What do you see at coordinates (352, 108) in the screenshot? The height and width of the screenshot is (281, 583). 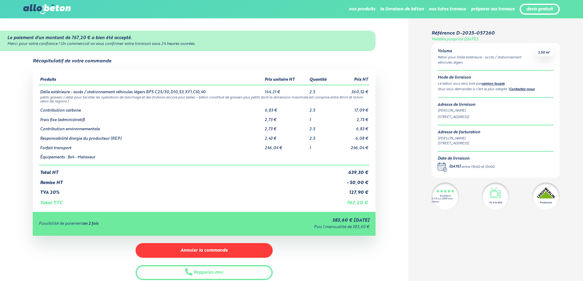 I see `td: 17,09 €` at bounding box center [352, 108].